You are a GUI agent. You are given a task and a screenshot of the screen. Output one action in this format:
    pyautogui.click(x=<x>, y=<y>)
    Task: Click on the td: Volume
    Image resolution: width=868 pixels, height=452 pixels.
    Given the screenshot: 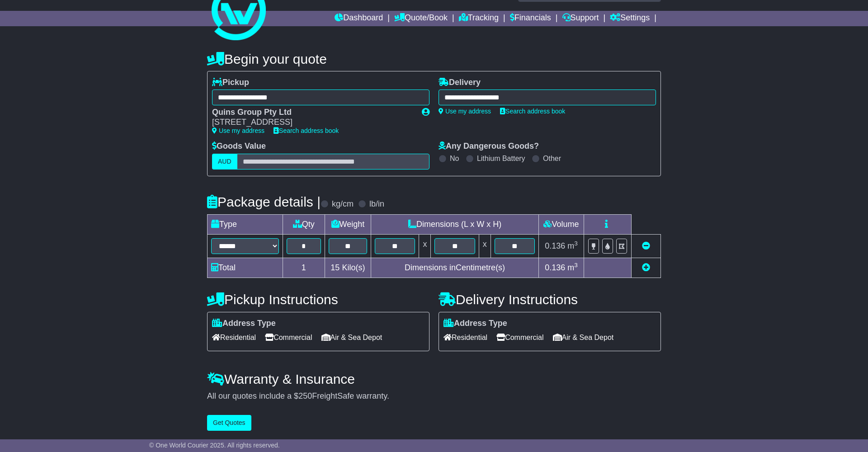 What is the action you would take?
    pyautogui.click(x=561, y=224)
    